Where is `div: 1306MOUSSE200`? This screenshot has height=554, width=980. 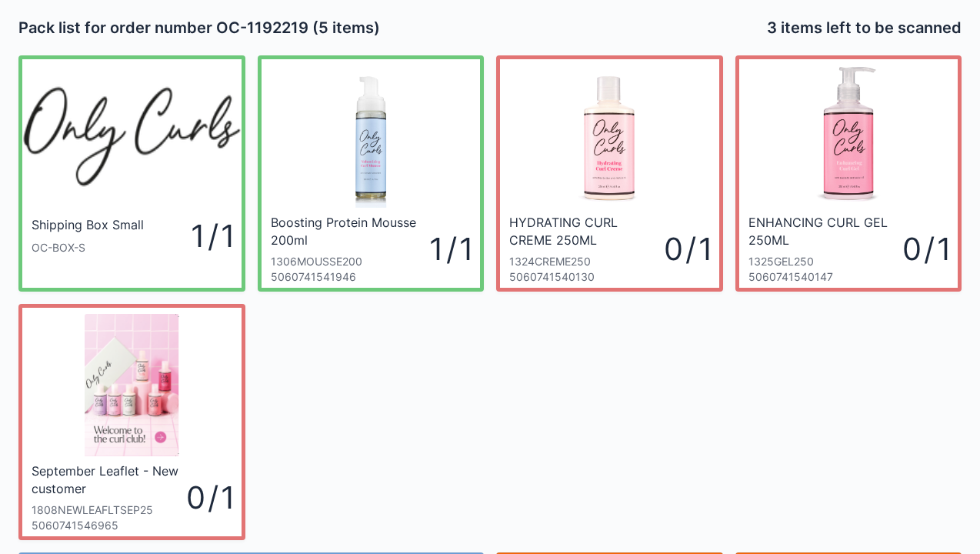
div: 1306MOUSSE200 is located at coordinates (350, 261).